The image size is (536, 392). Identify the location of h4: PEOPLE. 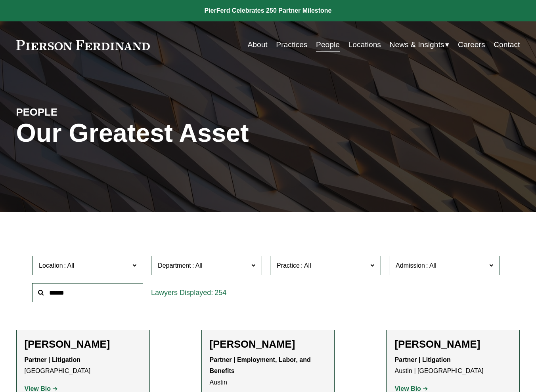
(79, 112).